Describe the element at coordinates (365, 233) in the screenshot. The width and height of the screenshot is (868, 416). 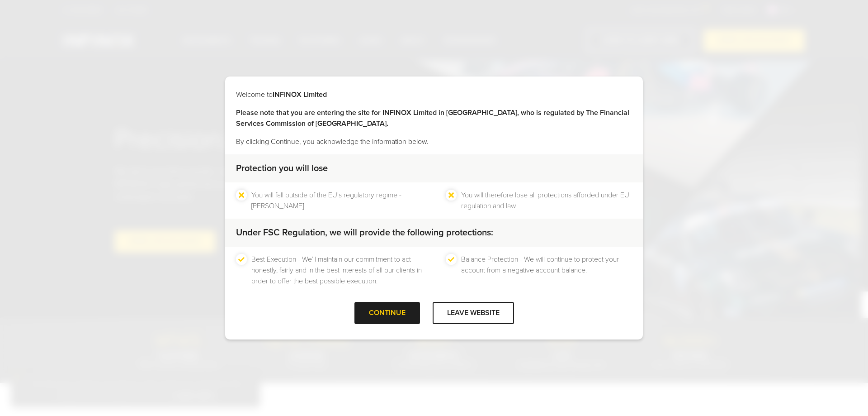
I see `strong: Under FSC Regulation, we will provide the following protections:` at that location.